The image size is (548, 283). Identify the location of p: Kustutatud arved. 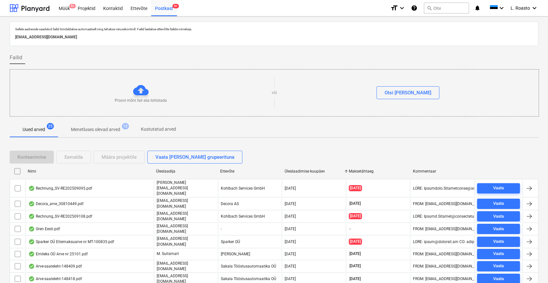
(158, 129).